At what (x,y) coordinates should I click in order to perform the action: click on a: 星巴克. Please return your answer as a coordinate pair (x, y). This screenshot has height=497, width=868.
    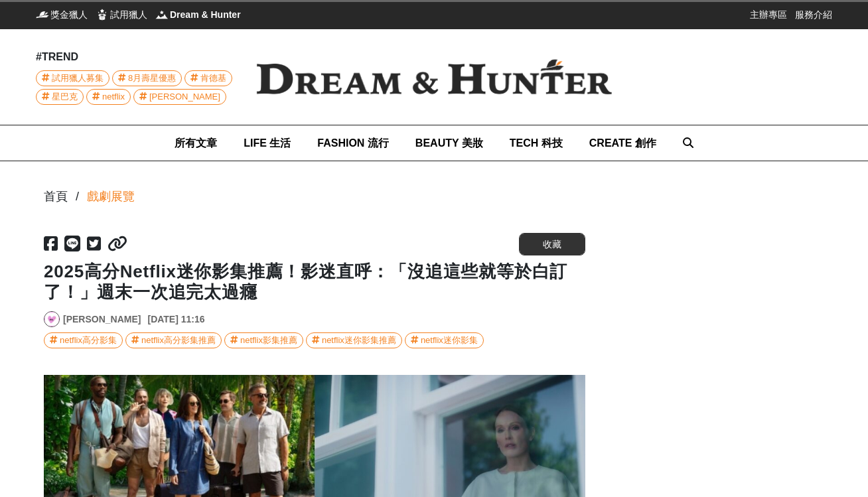
    Looking at the image, I should click on (60, 97).